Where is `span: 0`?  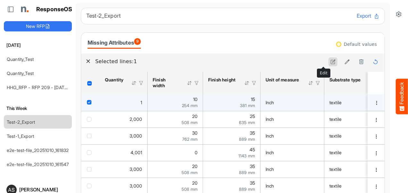 span: 0 is located at coordinates (196, 152).